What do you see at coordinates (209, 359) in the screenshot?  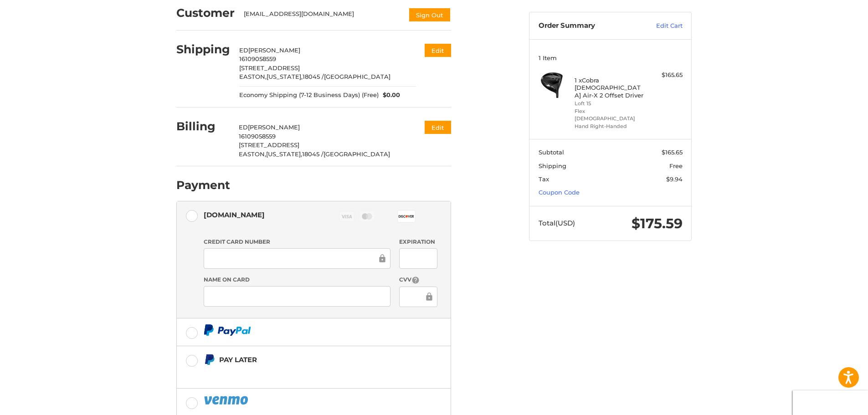 I see `img: Pay Later icon` at bounding box center [209, 359].